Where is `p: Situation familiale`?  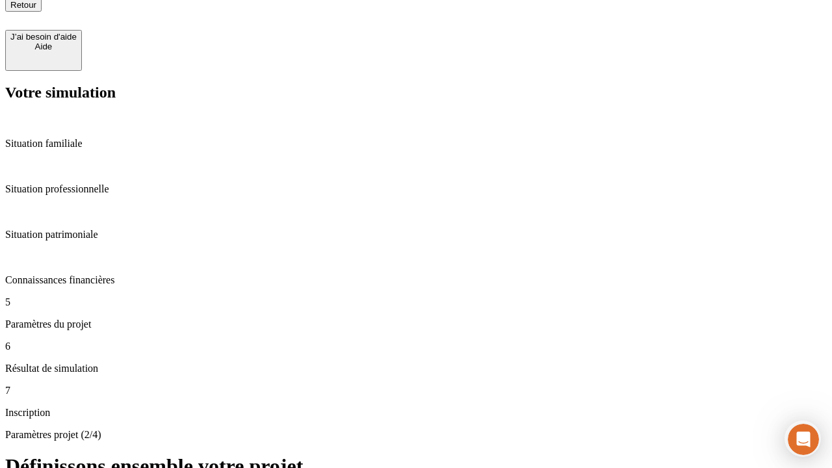 p: Situation familiale is located at coordinates (416, 144).